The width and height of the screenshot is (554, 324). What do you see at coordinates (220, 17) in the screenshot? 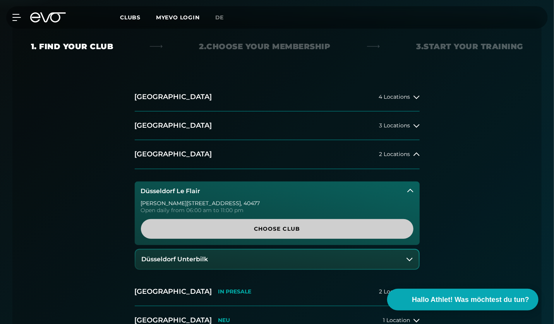
I see `span: de` at bounding box center [220, 17].